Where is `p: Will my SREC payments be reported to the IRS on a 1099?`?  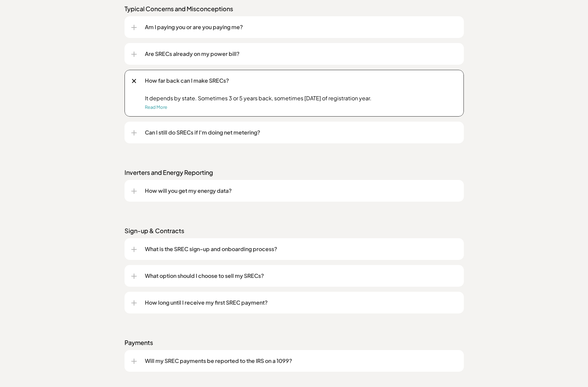 p: Will my SREC payments be reported to the IRS on a 1099? is located at coordinates (301, 361).